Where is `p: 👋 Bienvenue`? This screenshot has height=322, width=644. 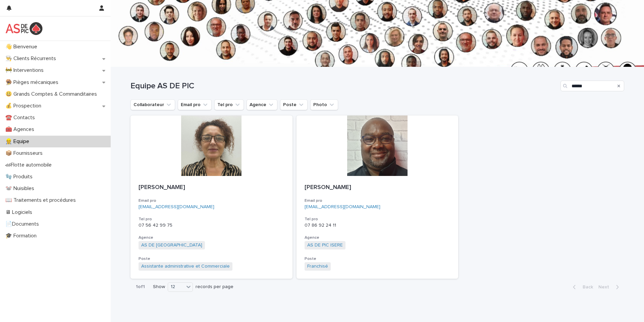 p: 👋 Bienvenue is located at coordinates (22, 46).